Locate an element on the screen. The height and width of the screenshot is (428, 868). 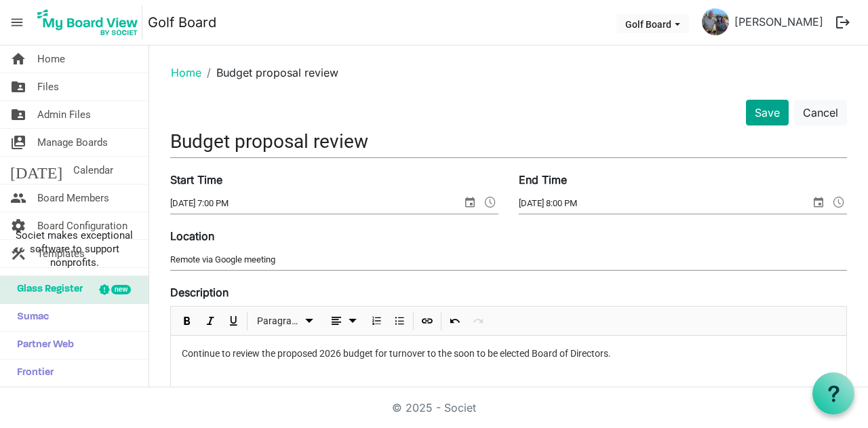
span: Home is located at coordinates (51, 59).